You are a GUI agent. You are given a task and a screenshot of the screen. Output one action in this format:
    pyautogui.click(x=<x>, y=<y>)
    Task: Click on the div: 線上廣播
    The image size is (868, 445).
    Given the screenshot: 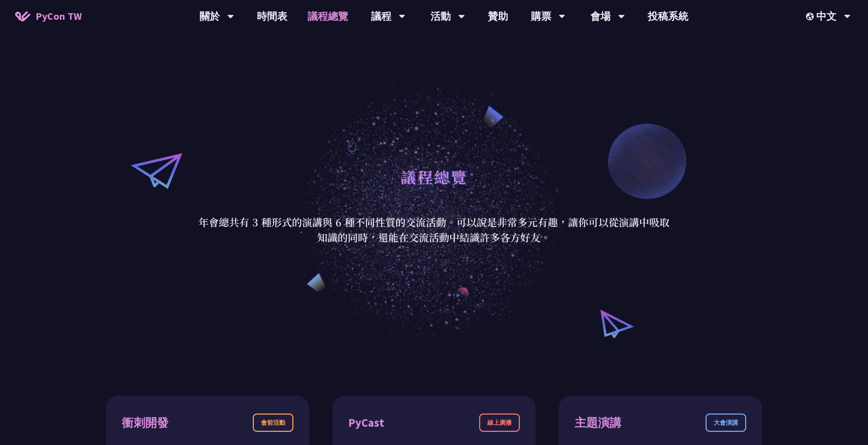 What is the action you would take?
    pyautogui.click(x=499, y=422)
    